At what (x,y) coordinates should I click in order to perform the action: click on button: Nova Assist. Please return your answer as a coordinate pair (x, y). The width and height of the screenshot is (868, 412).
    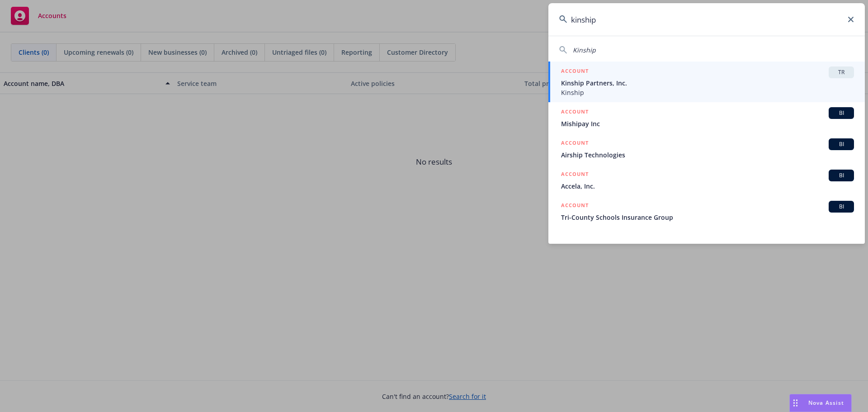
    Looking at the image, I should click on (821, 403).